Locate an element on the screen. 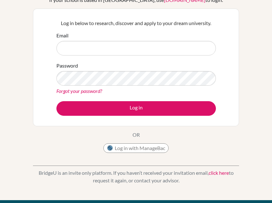 This screenshot has height=203, width=272. p: OR is located at coordinates (136, 135).